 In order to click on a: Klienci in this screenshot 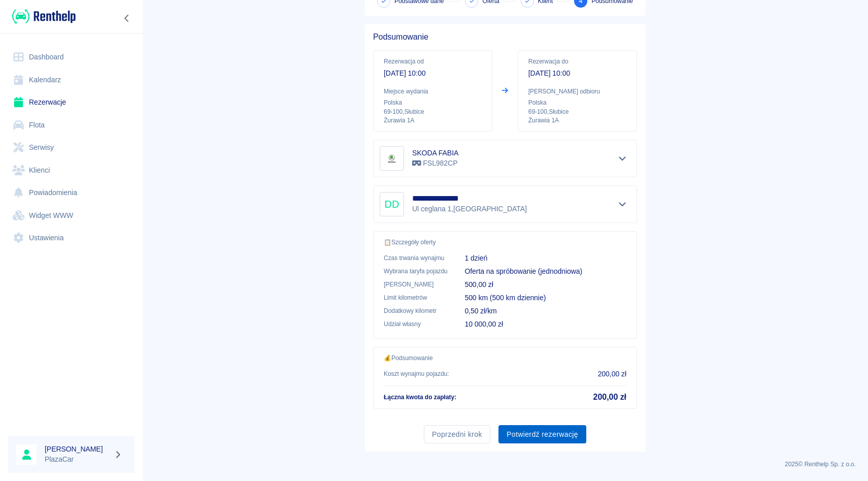, I will do `click(71, 170)`.